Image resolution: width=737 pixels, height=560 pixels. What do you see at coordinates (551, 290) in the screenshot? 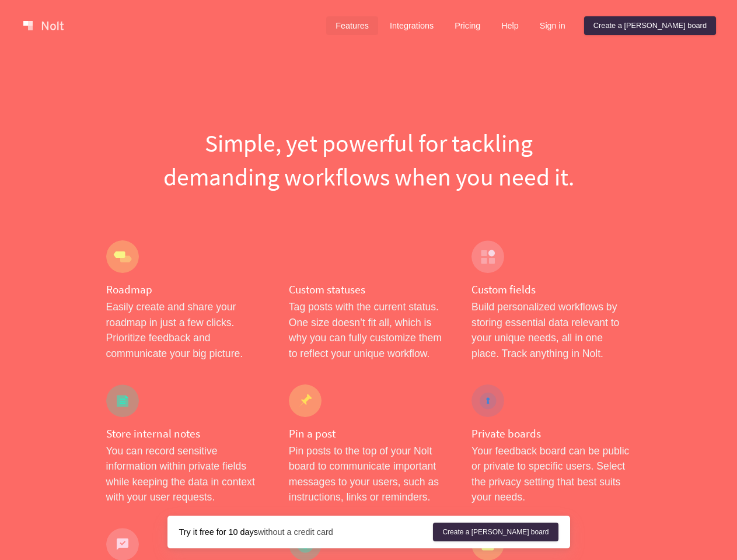
I see `h4: Custom fields` at bounding box center [551, 290].